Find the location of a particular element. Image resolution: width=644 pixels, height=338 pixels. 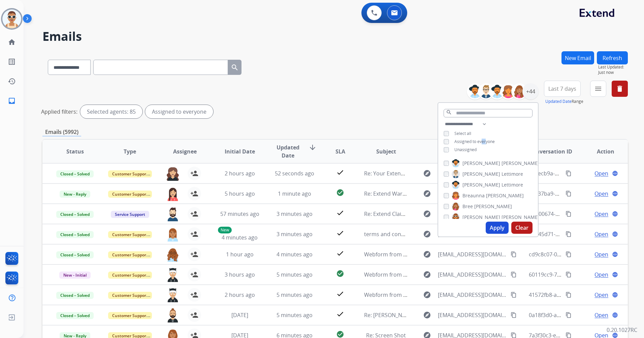

button: Refresh is located at coordinates (612, 58).